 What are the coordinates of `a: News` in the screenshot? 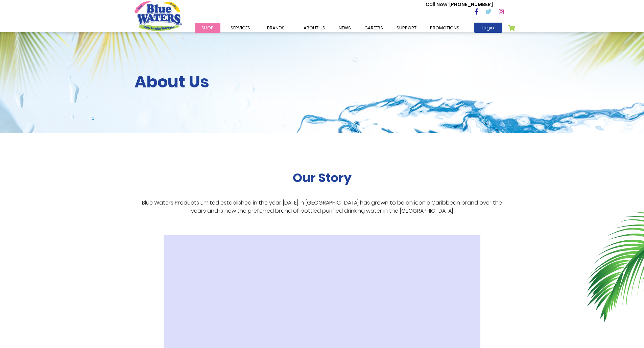 It's located at (345, 28).